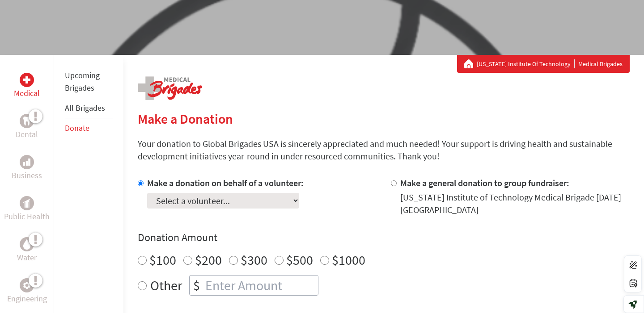  What do you see at coordinates (27, 203) in the screenshot?
I see `div: Public Health` at bounding box center [27, 203].